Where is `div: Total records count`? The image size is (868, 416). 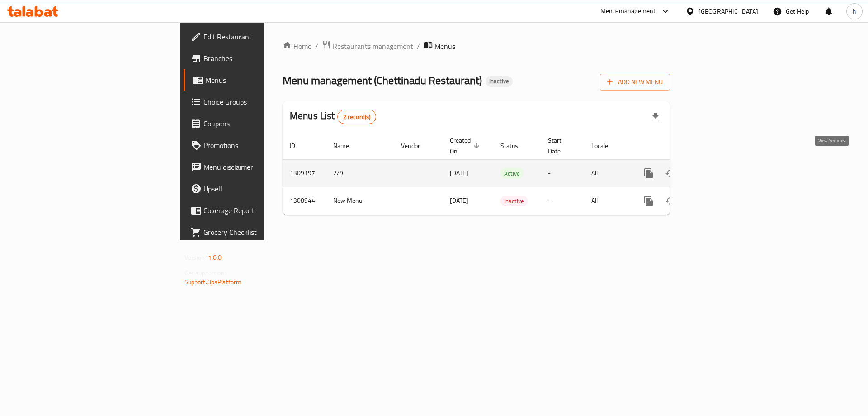
div: Total records count is located at coordinates (357, 117).